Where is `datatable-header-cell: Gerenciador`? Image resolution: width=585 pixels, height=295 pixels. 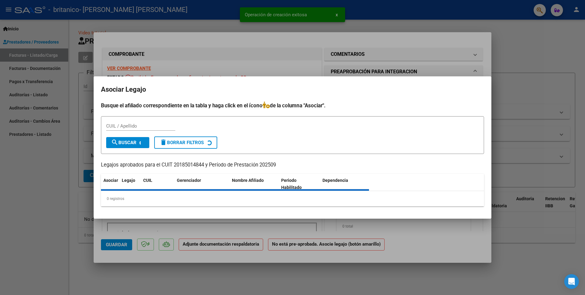 datatable-header-cell: Gerenciador is located at coordinates (202, 184).